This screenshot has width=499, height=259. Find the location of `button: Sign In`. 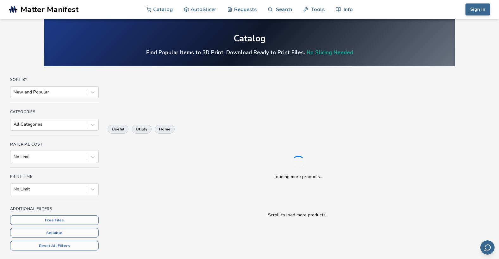

button: Sign In is located at coordinates (478, 9).